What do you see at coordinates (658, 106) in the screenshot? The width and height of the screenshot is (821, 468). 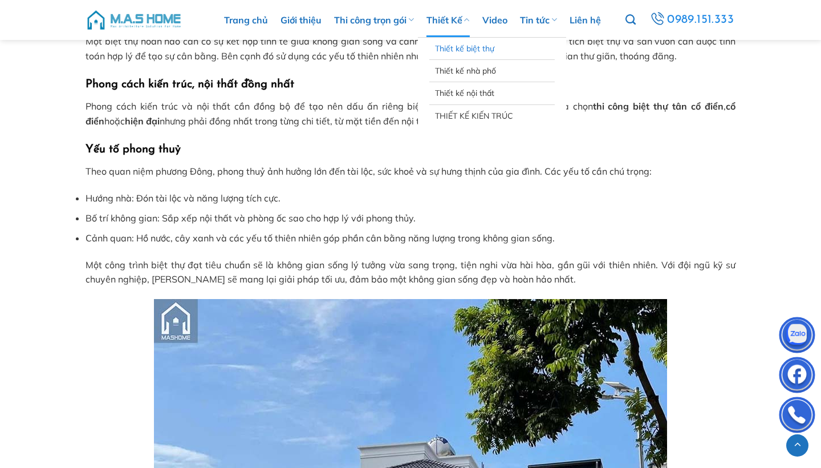 I see `strong: thi công biệt thự tân cổ điển` at bounding box center [658, 106].